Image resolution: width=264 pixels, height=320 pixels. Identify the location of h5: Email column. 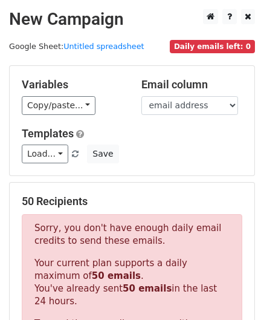
(192, 85).